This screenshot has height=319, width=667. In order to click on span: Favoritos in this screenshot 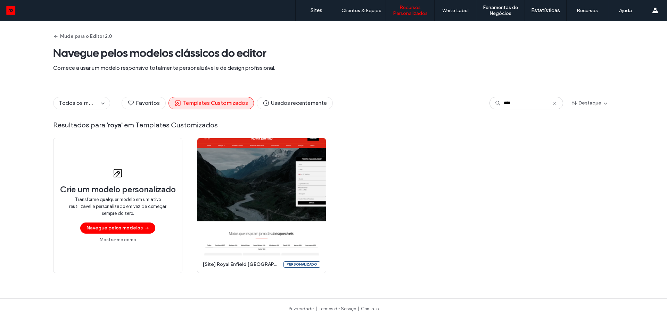, I will do `click(143, 103)`.